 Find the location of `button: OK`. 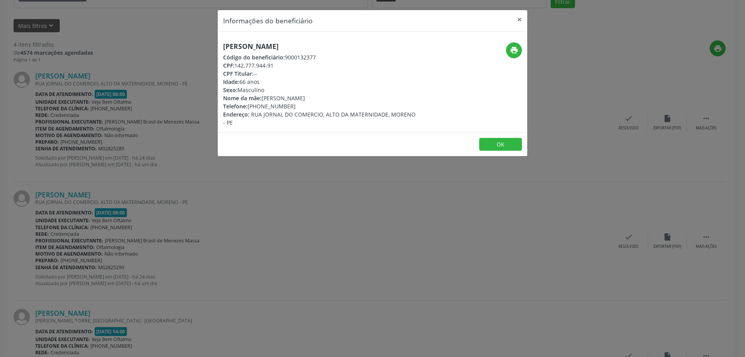

button: OK is located at coordinates (501, 144).